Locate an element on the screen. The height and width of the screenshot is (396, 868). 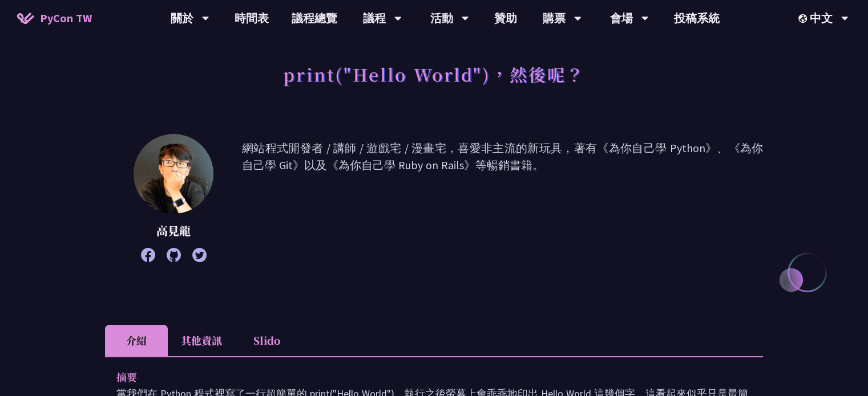
p: 摘要 is located at coordinates (422, 377).